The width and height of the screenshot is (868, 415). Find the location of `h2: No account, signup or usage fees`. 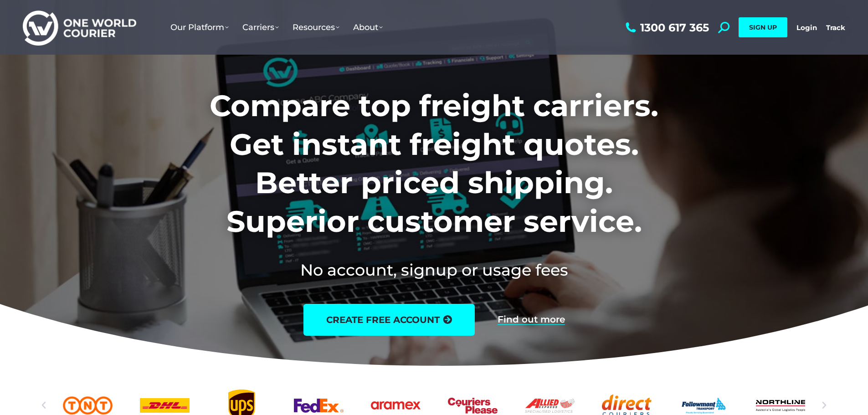

h2: No account, signup or usage fees is located at coordinates (434, 269).